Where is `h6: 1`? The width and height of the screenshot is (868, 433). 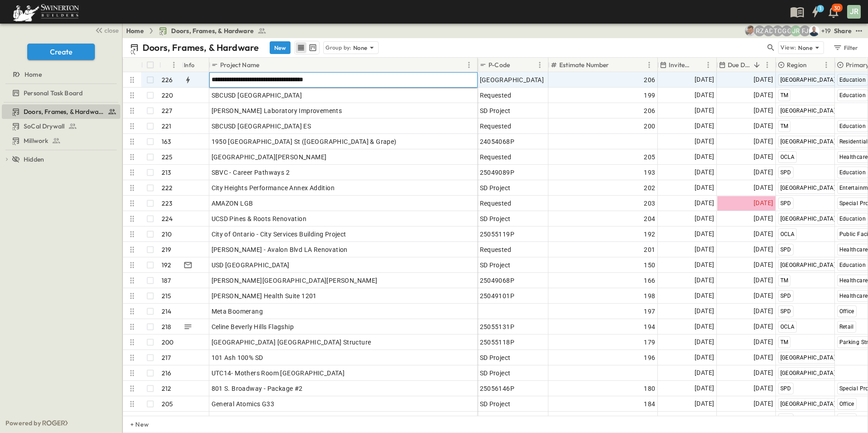
h6: 1 is located at coordinates (821, 9).